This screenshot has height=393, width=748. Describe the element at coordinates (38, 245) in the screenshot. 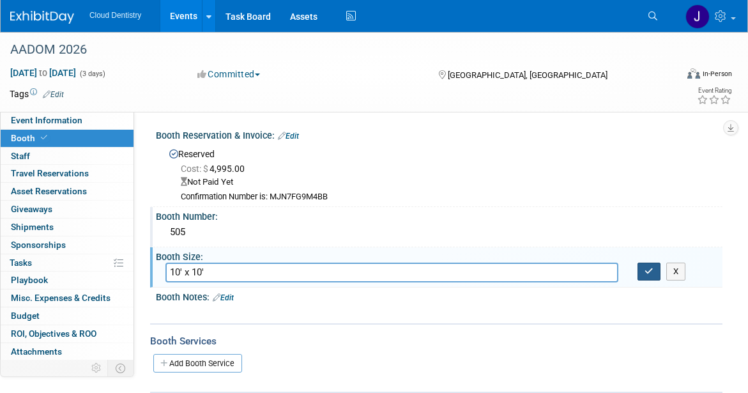

I see `span: Sponsorships` at that location.